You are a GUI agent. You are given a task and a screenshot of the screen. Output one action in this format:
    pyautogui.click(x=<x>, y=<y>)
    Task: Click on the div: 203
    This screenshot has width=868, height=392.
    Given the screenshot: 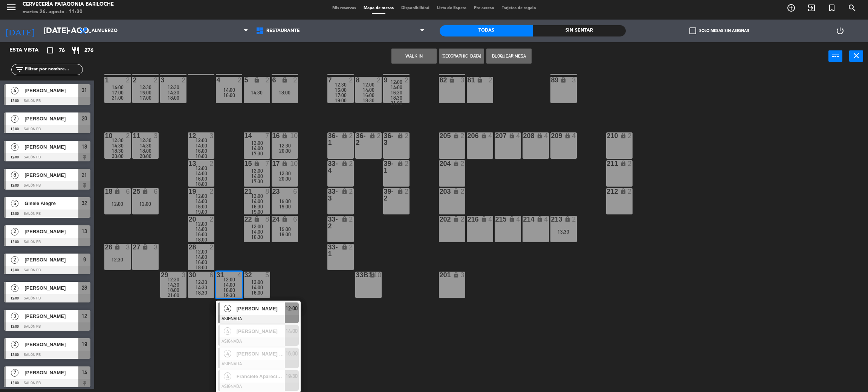 What is the action you would take?
    pyautogui.click(x=440, y=191)
    